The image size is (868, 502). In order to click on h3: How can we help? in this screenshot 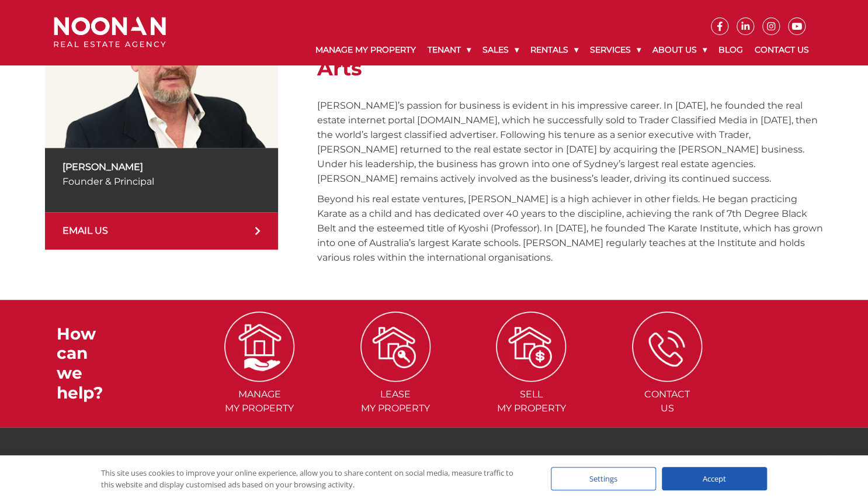, I will do `click(86, 364)`.